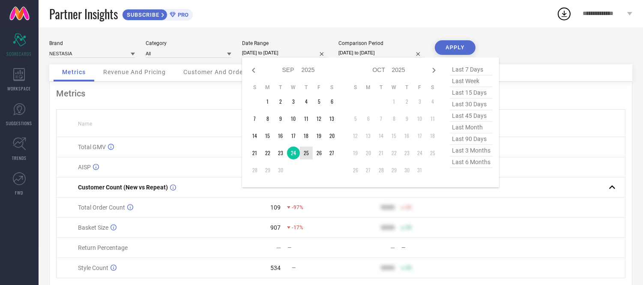  I want to click on th: Saturday, so click(433, 87).